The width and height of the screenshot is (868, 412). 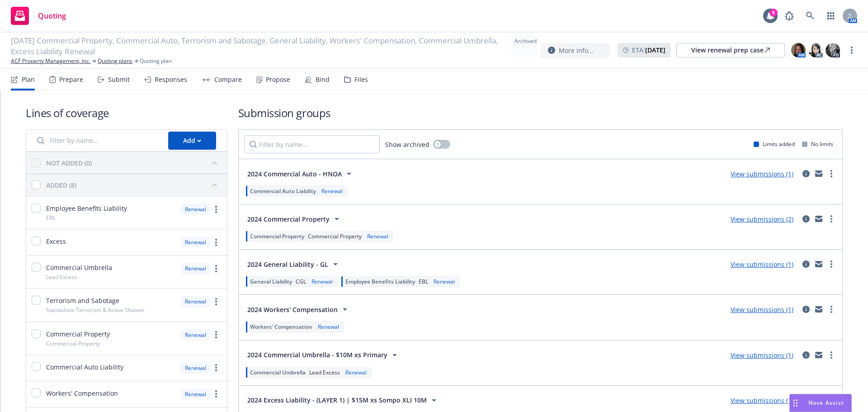 What do you see at coordinates (171, 80) in the screenshot?
I see `div: Responses` at bounding box center [171, 80].